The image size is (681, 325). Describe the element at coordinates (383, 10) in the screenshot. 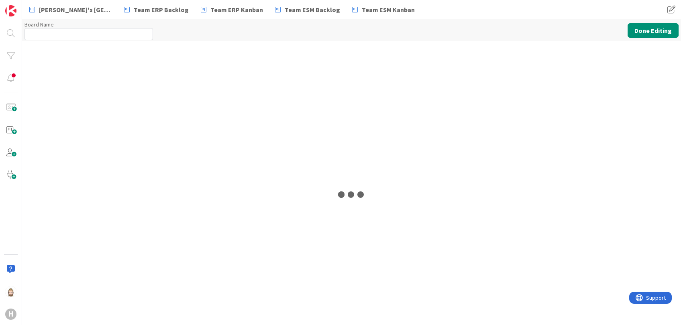

I see `a: Team ESM Kanban` at that location.